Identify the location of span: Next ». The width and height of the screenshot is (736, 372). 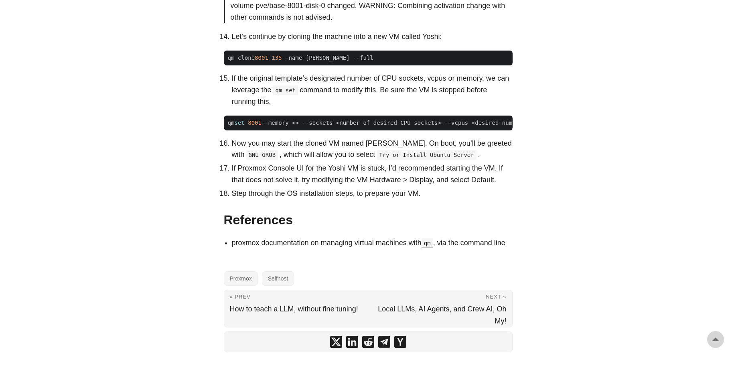
(496, 296).